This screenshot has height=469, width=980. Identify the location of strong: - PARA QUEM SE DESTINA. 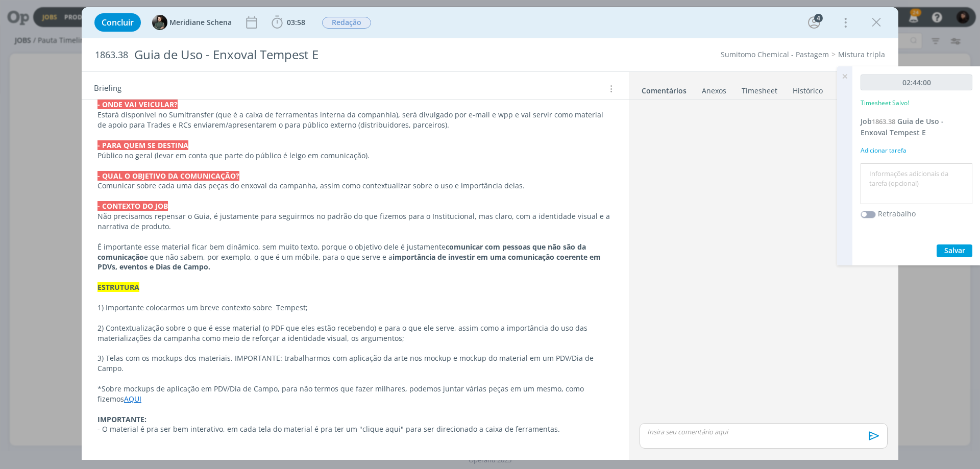
(143, 145).